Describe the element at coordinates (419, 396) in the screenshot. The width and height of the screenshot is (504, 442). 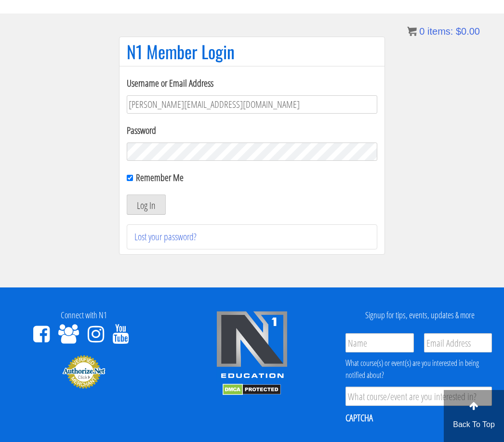
I see `input: What course/event are you interested in?` at that location.